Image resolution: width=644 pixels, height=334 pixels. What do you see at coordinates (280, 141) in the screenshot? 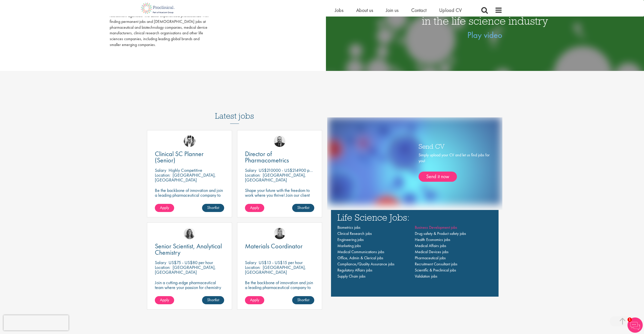
I see `img: Jakub Hanas` at bounding box center [280, 141].